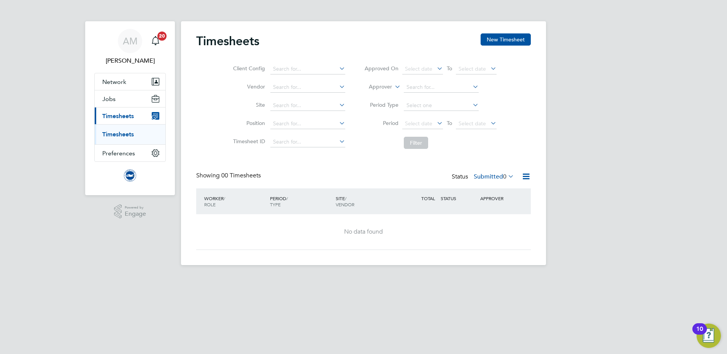 The height and width of the screenshot is (354, 727). I want to click on button: Open Resource Center, 10 new notifications, so click(709, 336).